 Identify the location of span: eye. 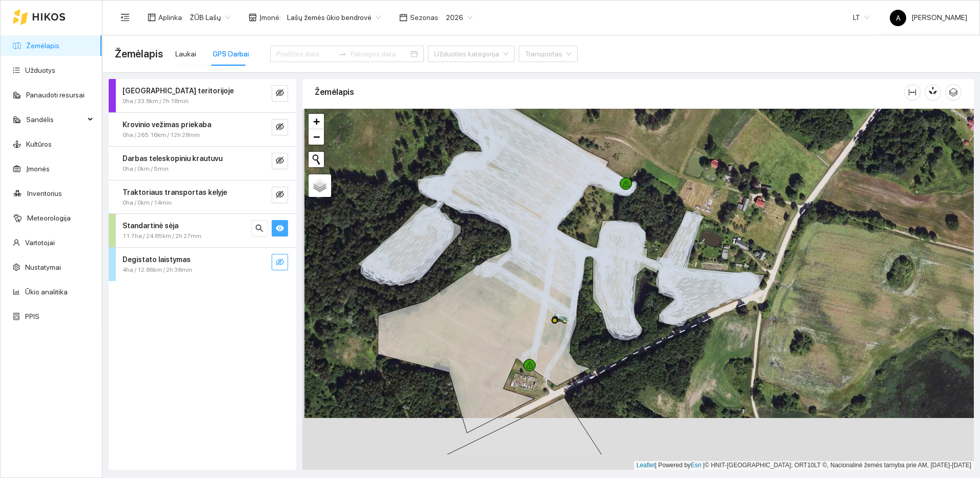
(280, 229).